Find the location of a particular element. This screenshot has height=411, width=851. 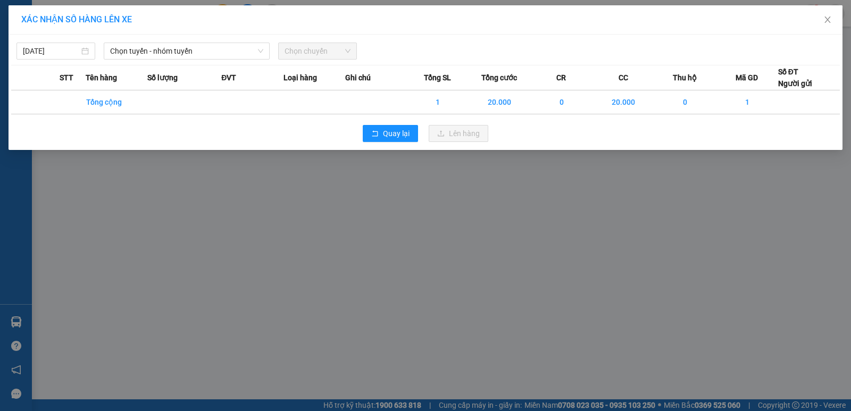

span: rollback is located at coordinates (375, 134).